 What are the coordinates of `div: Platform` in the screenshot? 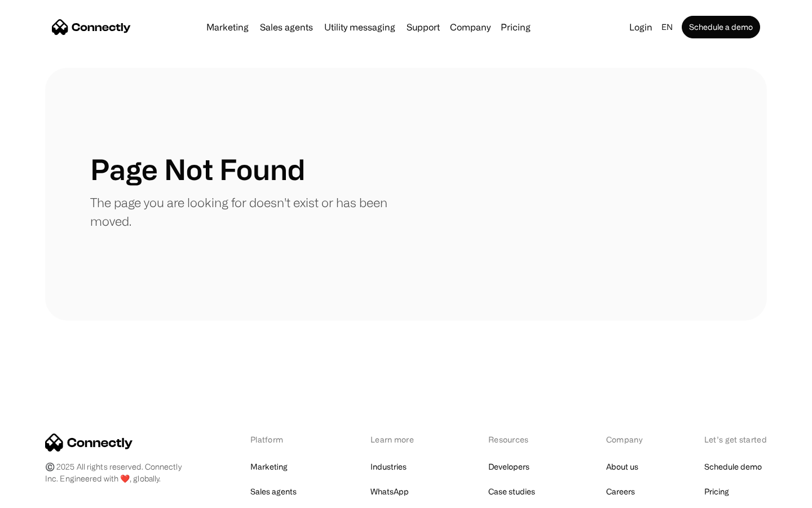 It's located at (281, 439).